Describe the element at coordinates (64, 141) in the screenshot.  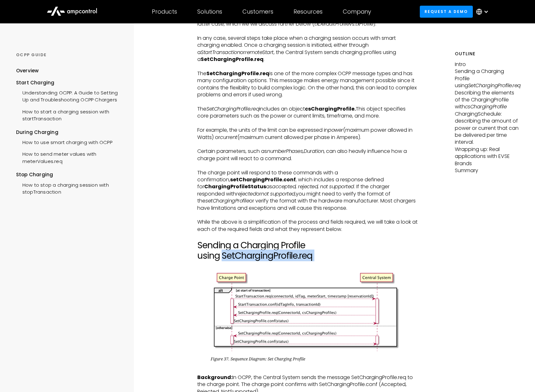
I see `div: How to use smart charging with OCPP` at that location.